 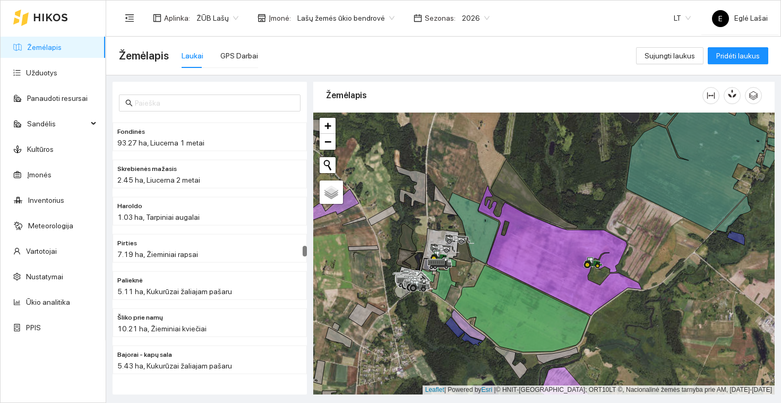 What do you see at coordinates (40, 149) in the screenshot?
I see `a: Kultūros` at bounding box center [40, 149].